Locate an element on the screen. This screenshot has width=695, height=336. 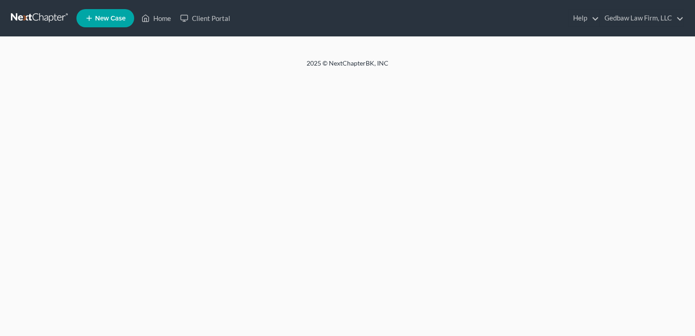
a: Client Portal is located at coordinates (205, 18).